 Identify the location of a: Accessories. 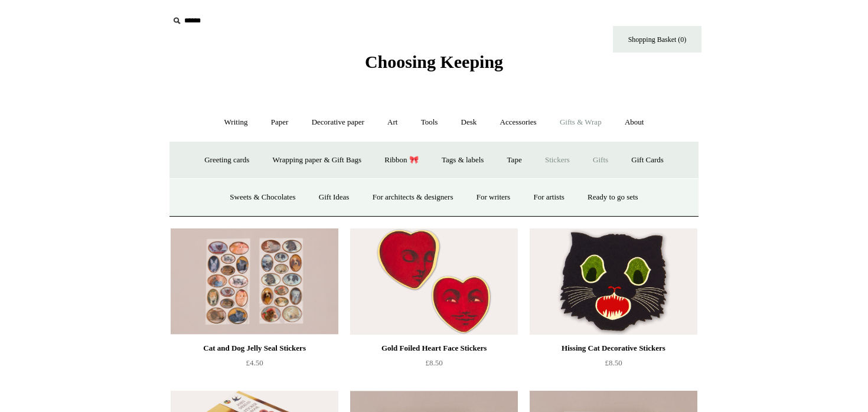
(518, 122).